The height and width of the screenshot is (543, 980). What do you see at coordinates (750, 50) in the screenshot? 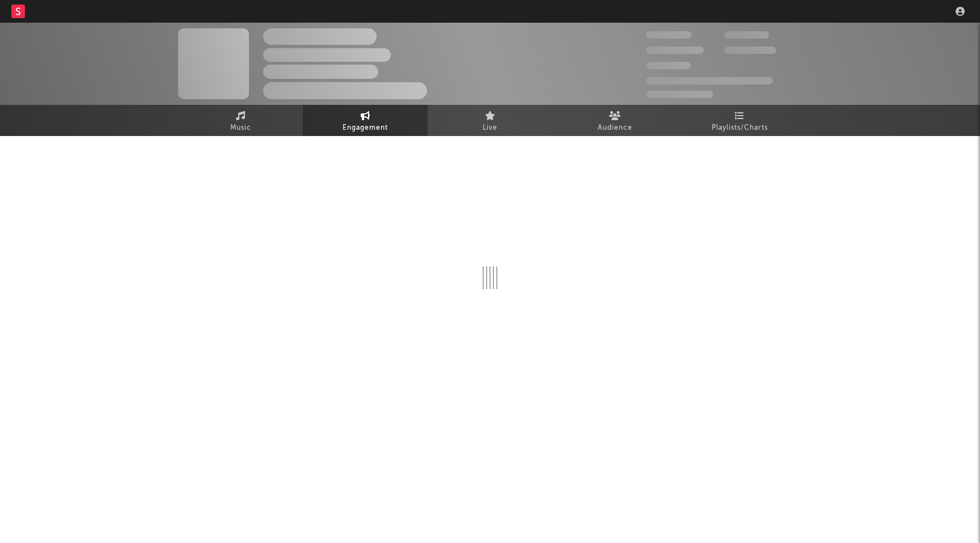
I see `span: 1,000,000` at bounding box center [750, 50].